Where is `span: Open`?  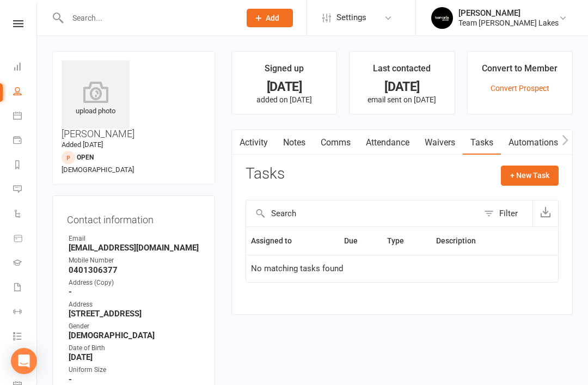
span: Open is located at coordinates (85, 157).